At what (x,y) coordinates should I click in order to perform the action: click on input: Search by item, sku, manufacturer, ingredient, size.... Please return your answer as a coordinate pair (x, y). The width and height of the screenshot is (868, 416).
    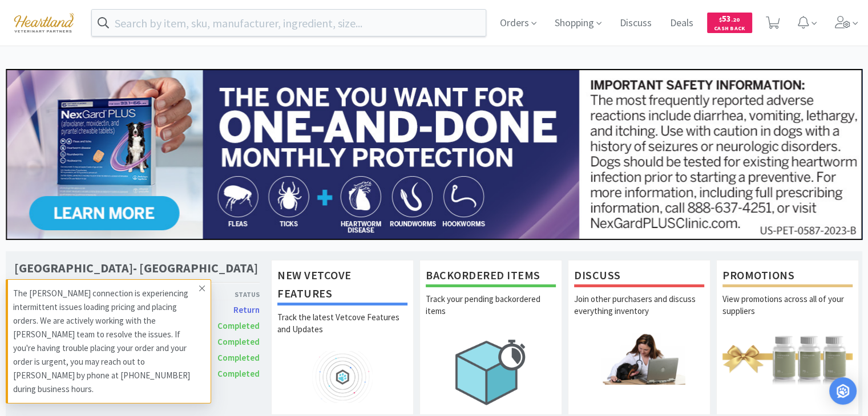
    Looking at the image, I should click on (289, 23).